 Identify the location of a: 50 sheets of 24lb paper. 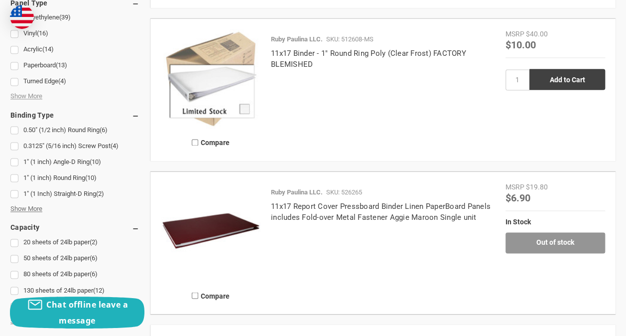
(75, 258).